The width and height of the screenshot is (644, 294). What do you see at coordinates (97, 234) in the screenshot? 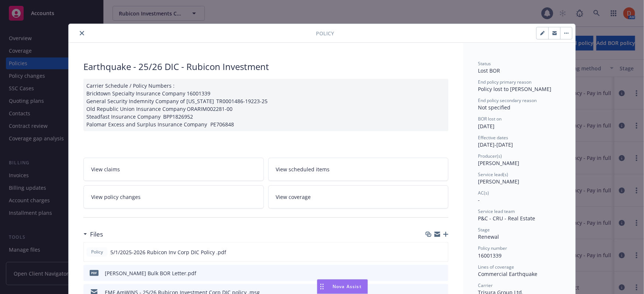
I see `h3: Files` at bounding box center [97, 234].